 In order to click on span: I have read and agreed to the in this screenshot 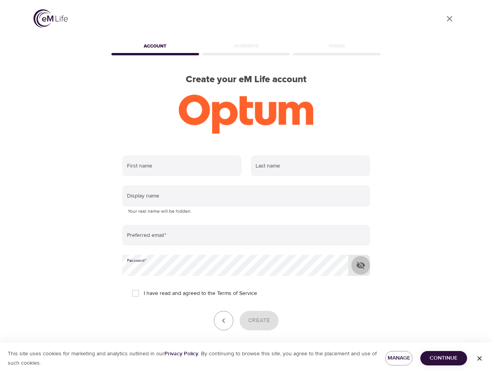, I will do `click(200, 293)`.